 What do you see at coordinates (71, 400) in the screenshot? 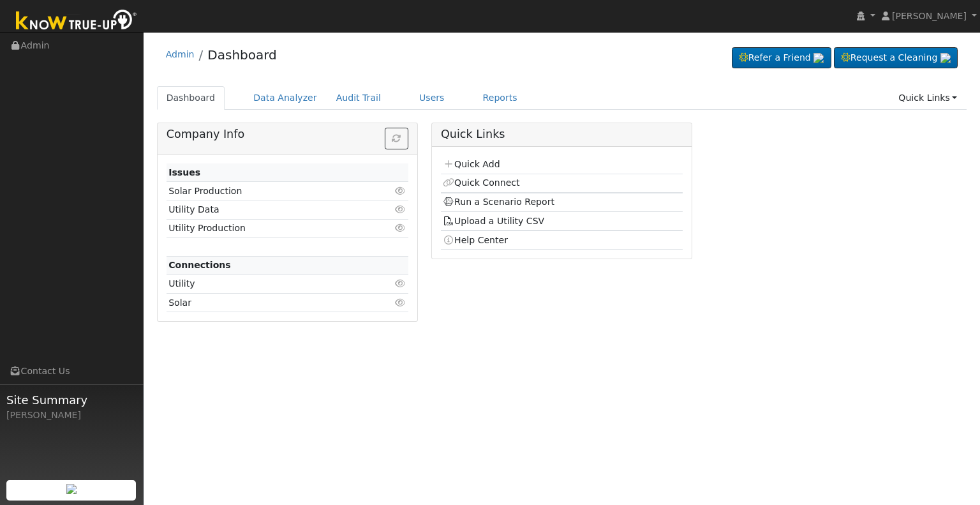
I see `span: Site Summary` at bounding box center [71, 400].